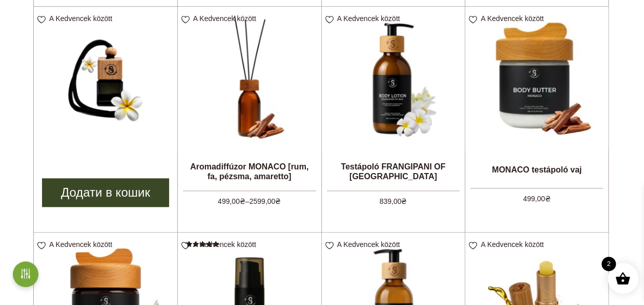  What do you see at coordinates (265, 201) in the screenshot?
I see `bdi: 2599,00` at bounding box center [265, 201].